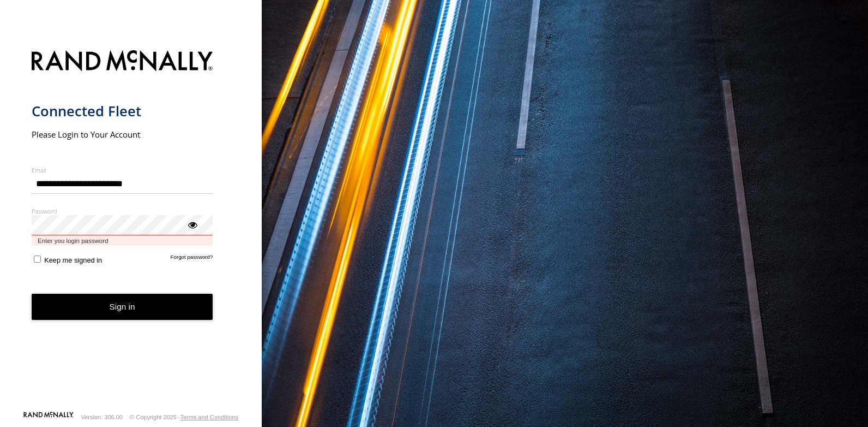 This screenshot has width=868, height=427. Describe the element at coordinates (131, 227) in the screenshot. I see `form: main` at that location.